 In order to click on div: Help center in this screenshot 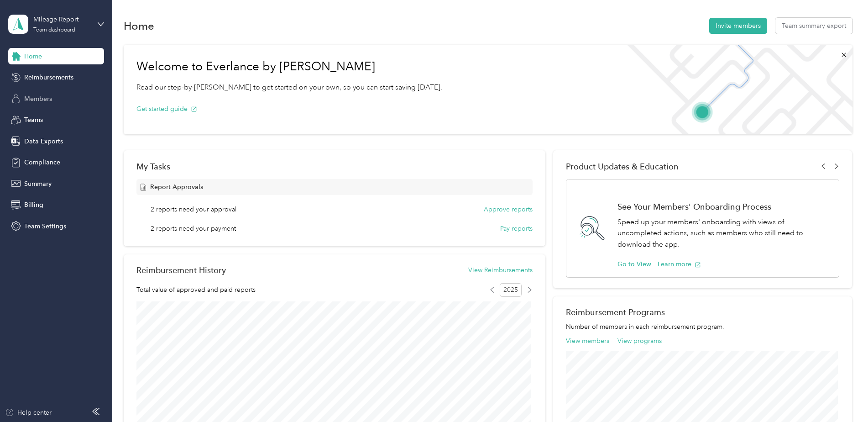, I will do `click(28, 413)`.